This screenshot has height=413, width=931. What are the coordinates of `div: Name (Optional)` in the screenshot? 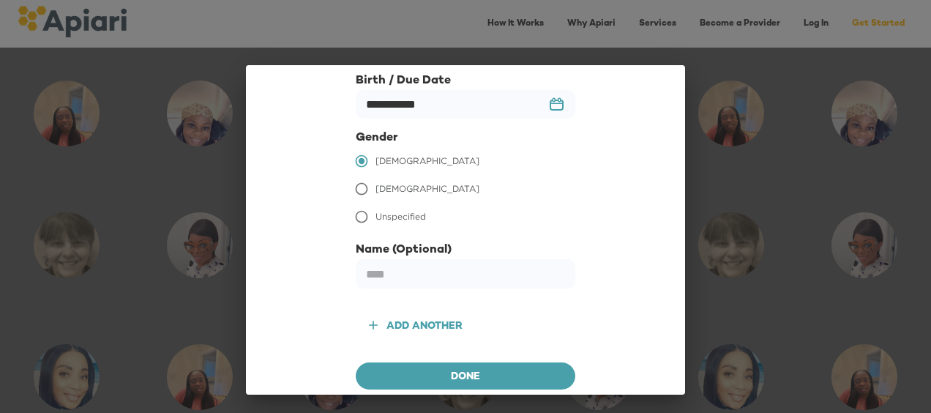 It's located at (466, 250).